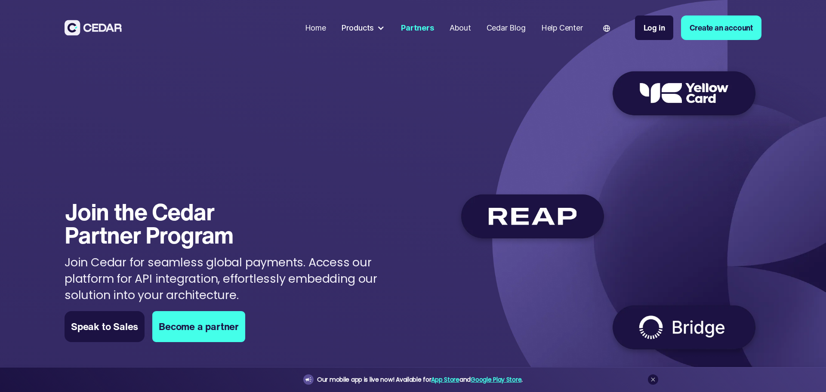 This screenshot has width=826, height=392. Describe the element at coordinates (445, 379) in the screenshot. I see `a: App Store` at that location.